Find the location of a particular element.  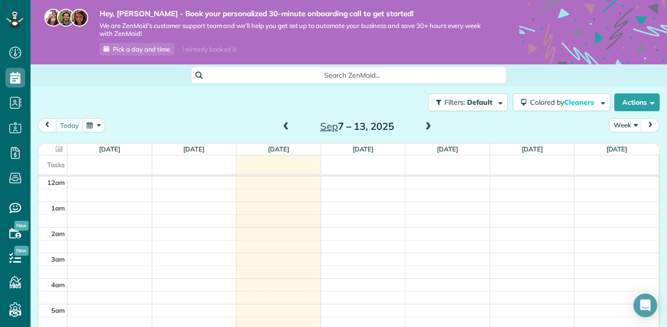

h2: 7 – 13, 2025 is located at coordinates (357, 127).